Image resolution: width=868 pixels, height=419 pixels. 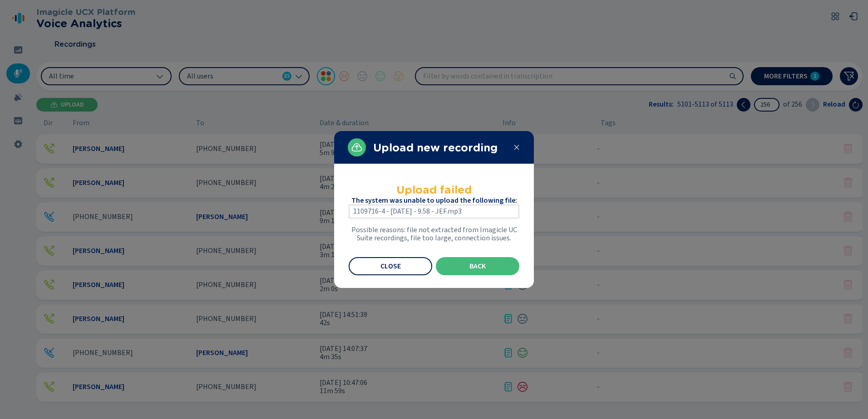 What do you see at coordinates (516, 147) in the screenshot?
I see `svg: close` at bounding box center [516, 147].